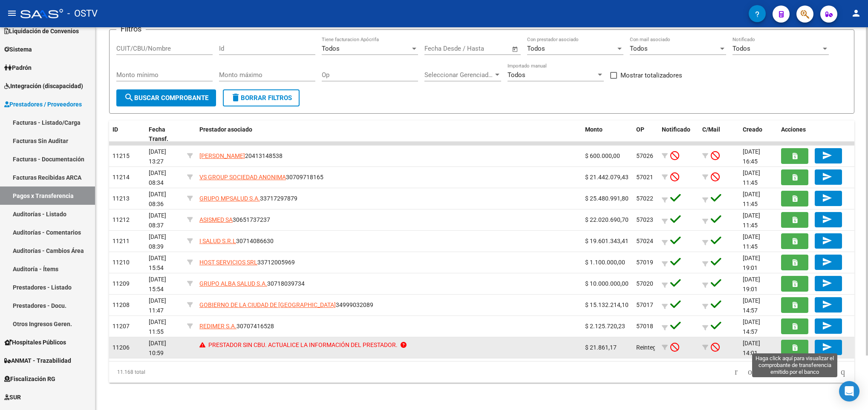 This screenshot has height=410, width=868. Describe the element at coordinates (12, 13) in the screenshot. I see `mat-icon: menu` at that location.